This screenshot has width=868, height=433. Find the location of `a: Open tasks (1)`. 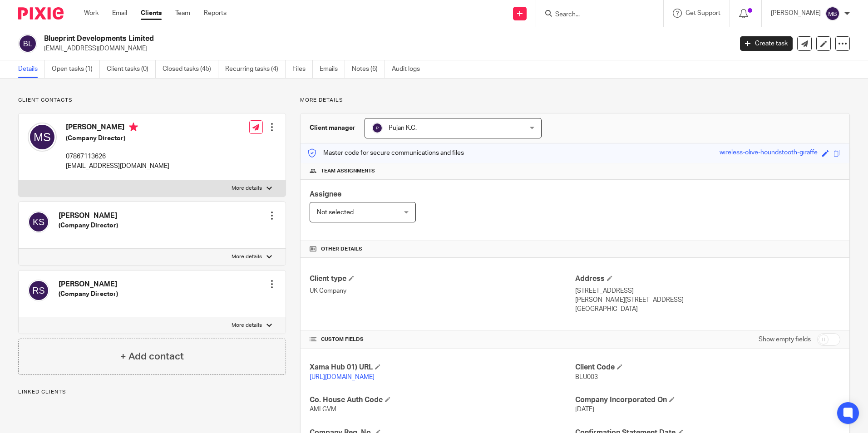

a: Open tasks (1) is located at coordinates (76, 69).